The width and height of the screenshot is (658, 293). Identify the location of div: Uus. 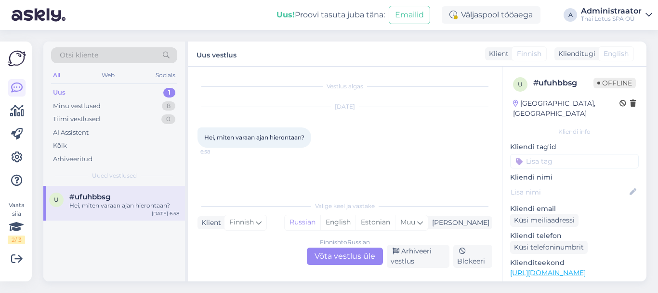
(59, 93).